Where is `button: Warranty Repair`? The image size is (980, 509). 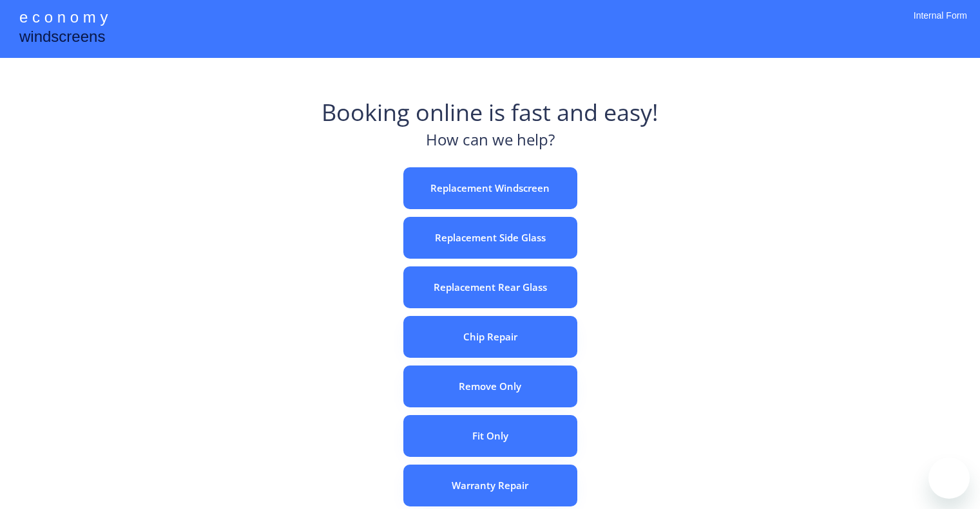
button: Warranty Repair is located at coordinates (490, 486).